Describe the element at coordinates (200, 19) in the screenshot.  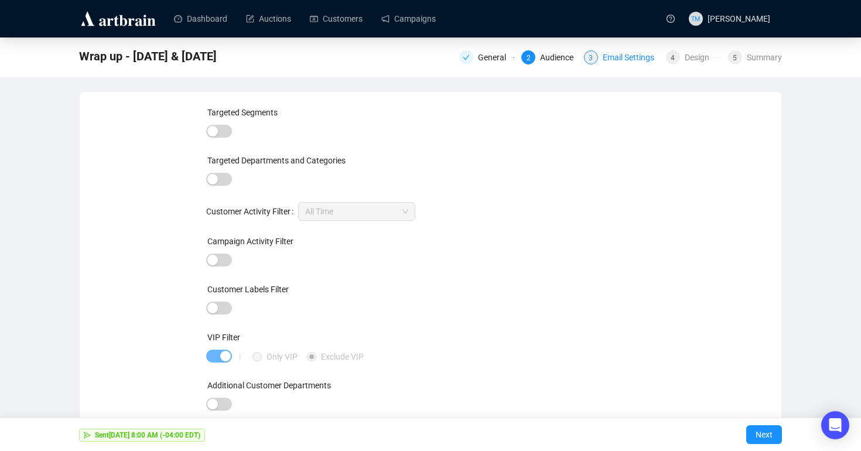
I see `a: Dashboard` at that location.